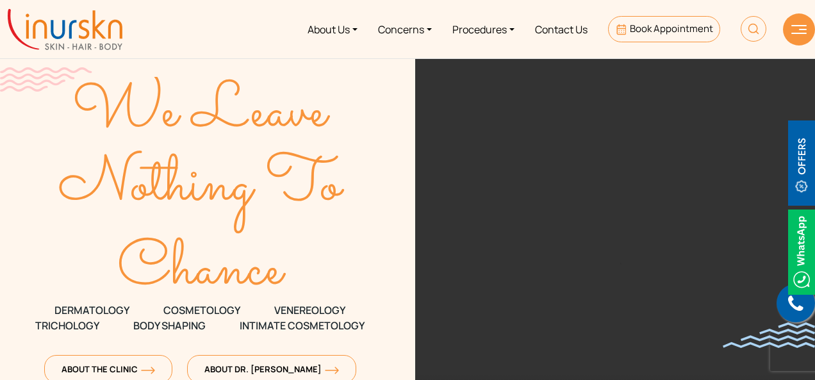 The height and width of the screenshot is (380, 815). What do you see at coordinates (769, 335) in the screenshot?
I see `img: bluewave` at bounding box center [769, 335].